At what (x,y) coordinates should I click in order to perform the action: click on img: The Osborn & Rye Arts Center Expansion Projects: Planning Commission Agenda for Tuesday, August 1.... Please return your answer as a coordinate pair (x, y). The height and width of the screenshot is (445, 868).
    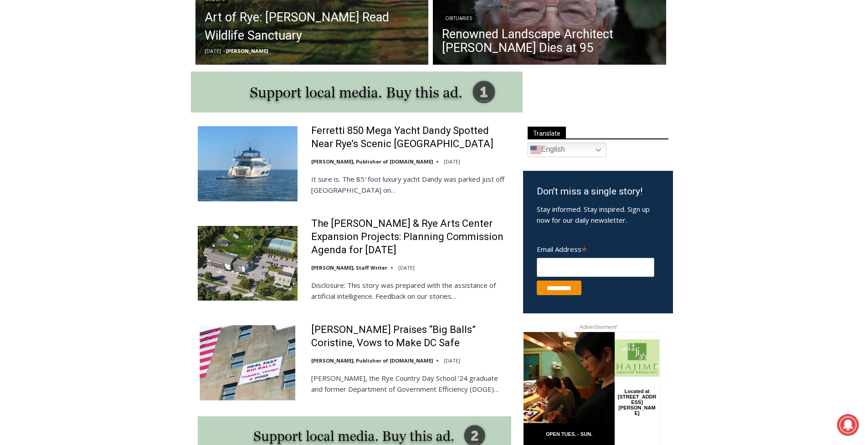
    Looking at the image, I should click on (247, 264).